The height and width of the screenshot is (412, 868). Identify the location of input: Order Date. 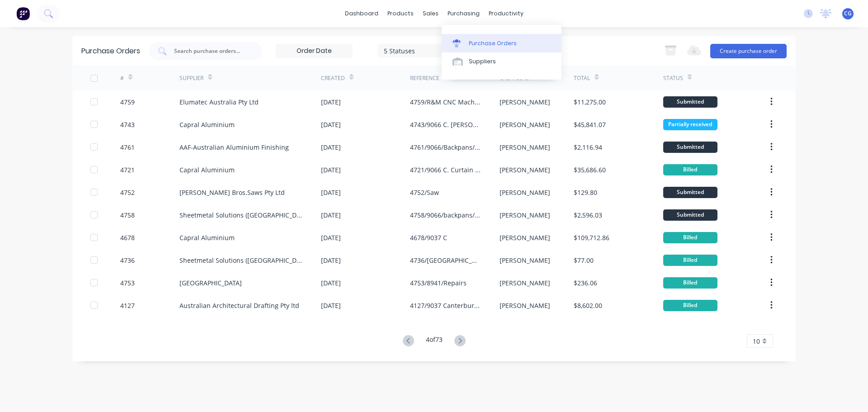
(315, 52).